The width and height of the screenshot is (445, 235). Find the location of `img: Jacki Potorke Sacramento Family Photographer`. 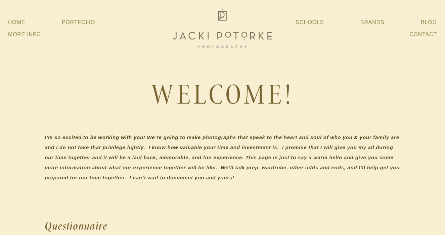

img: Jacki Potorke Sacramento Family Photographer is located at coordinates (222, 29).